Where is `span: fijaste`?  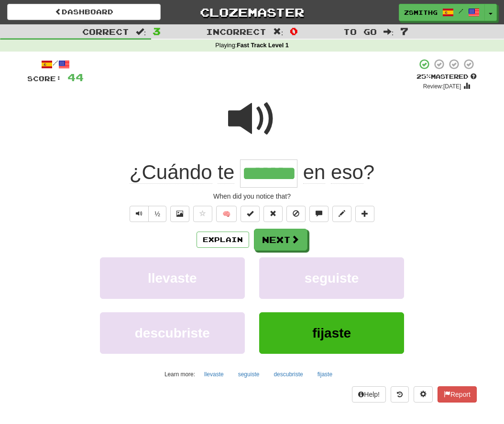 span: fijaste is located at coordinates (331, 333).